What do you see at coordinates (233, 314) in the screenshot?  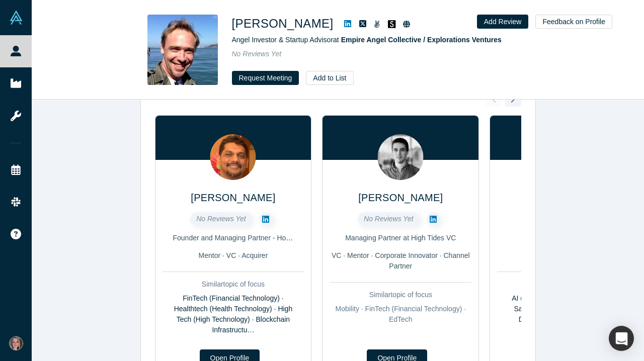 I see `div: FinTech (Financial Technology) · Healthtech (Health Technology) · High Tech (High Technology) · B...` at bounding box center [233, 314].